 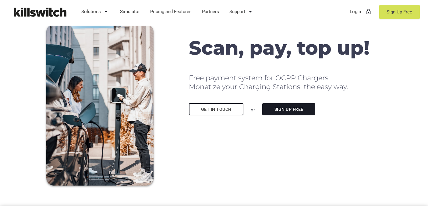 I want to click on a: Get in touch, so click(x=216, y=109).